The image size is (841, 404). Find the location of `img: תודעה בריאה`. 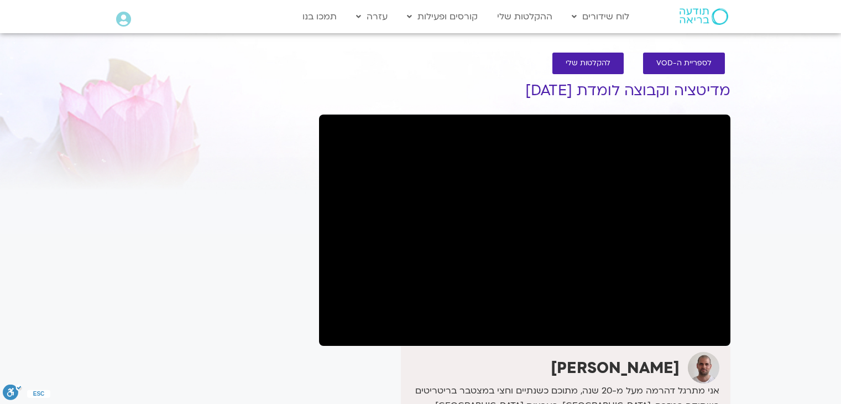

img: תודעה בריאה is located at coordinates (704, 17).